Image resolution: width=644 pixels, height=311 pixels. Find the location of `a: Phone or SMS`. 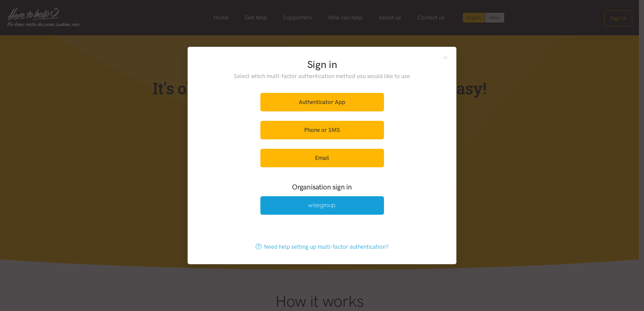

a: Phone or SMS is located at coordinates (322, 130).